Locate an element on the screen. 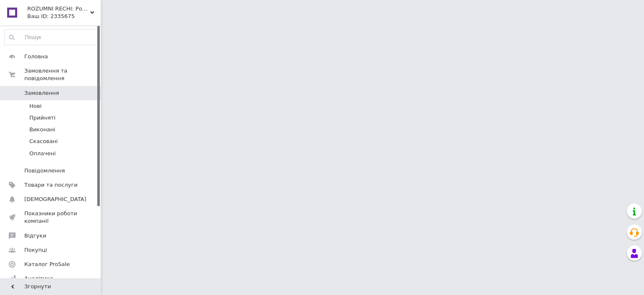  span: Прийняті is located at coordinates (42, 118).